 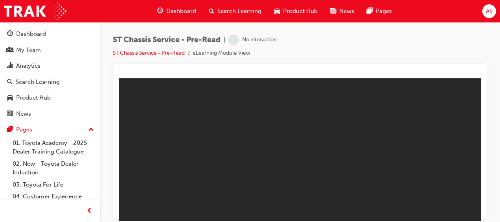 What do you see at coordinates (53, 147) in the screenshot?
I see `a: 01. Toyota Academy - 2025 Dealer Training Catalogue` at bounding box center [53, 147].